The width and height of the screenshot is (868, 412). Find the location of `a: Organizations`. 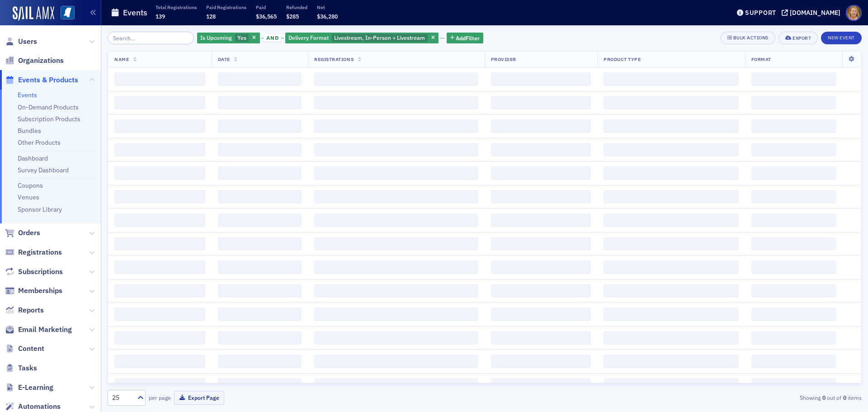

a: Organizations is located at coordinates (34, 61).